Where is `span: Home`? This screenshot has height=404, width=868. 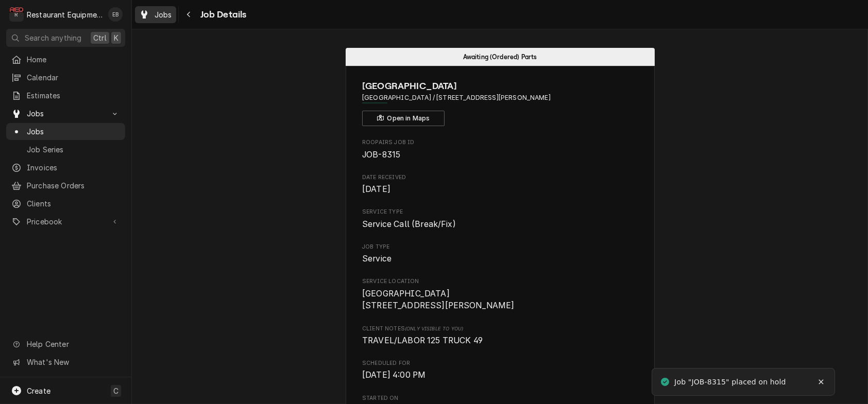
span: Home is located at coordinates (73, 59).